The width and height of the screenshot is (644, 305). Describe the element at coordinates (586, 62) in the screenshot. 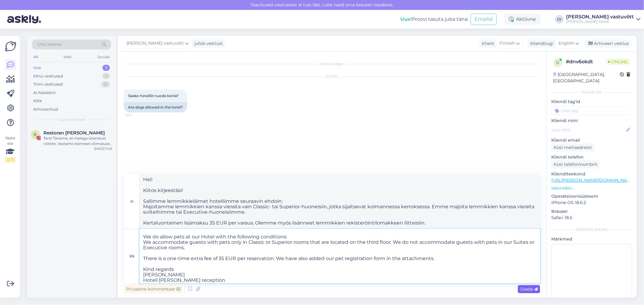

I see `div: # dnv6okdt` at that location.